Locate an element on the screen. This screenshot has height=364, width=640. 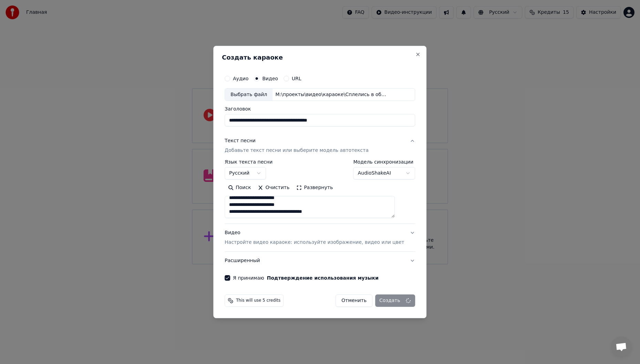
button: Расширенный is located at coordinates (320, 261).